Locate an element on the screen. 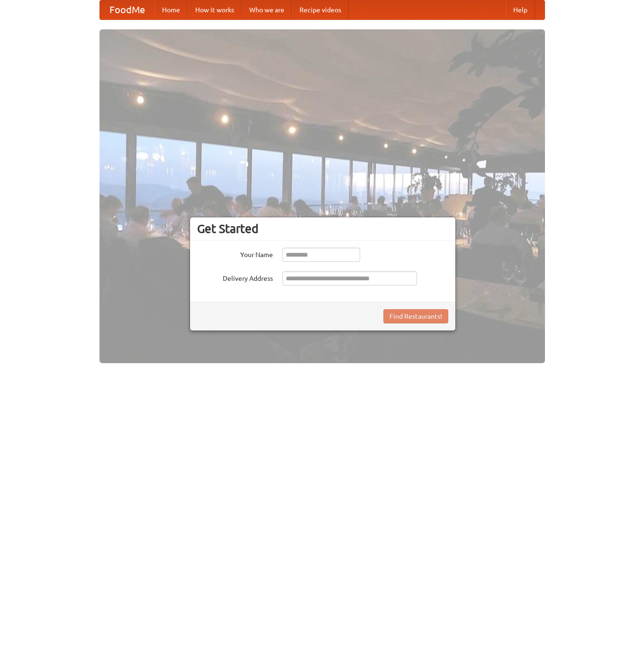 The image size is (644, 670). label: Delivery Address is located at coordinates (235, 277).